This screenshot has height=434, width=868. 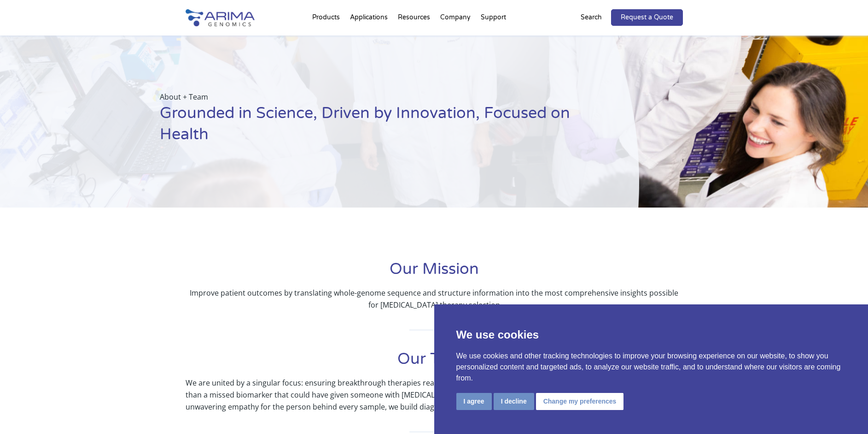 I want to click on h1: Our Team, so click(x=434, y=362).